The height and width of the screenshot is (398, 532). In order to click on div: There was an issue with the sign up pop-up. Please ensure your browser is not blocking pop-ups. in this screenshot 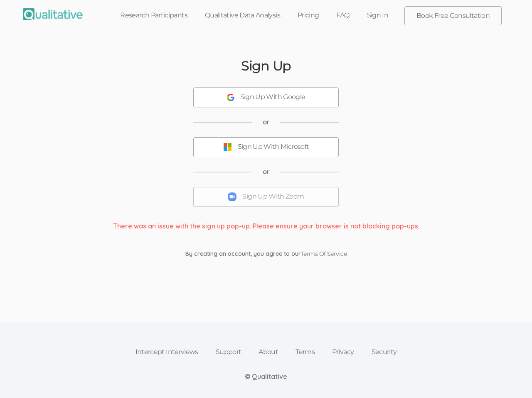, I will do `click(266, 226)`.